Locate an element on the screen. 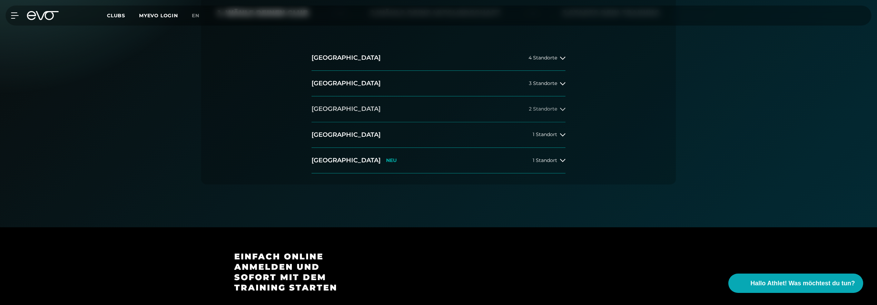 Image resolution: width=877 pixels, height=305 pixels. span: Clubs is located at coordinates (116, 16).